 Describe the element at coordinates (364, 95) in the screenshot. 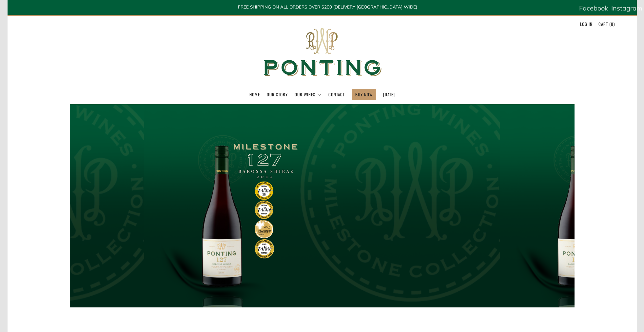

I see `a: BUY NOW` at that location.